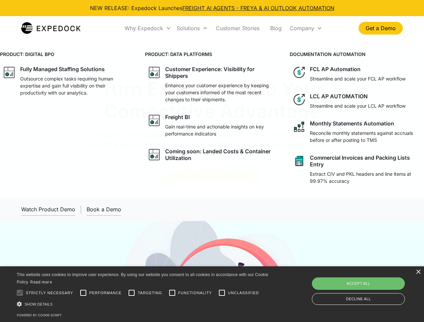  Describe the element at coordinates (368, 286) in the screenshot. I see `div: Chat Widget` at that location.